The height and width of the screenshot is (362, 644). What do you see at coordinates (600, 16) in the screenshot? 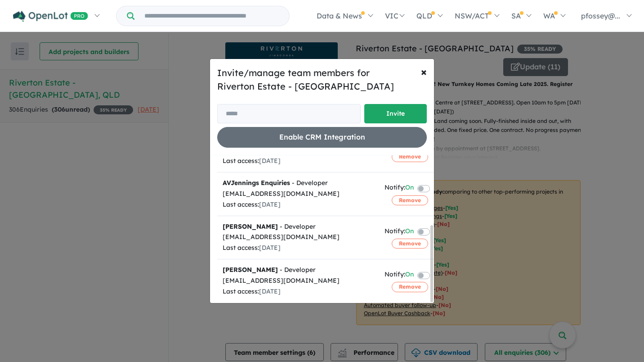
I see `span: pfossey@...` at bounding box center [600, 16].